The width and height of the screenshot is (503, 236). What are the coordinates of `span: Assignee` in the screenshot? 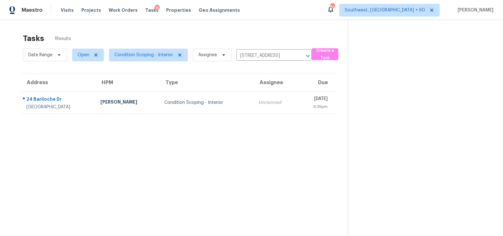 It's located at (207, 55).